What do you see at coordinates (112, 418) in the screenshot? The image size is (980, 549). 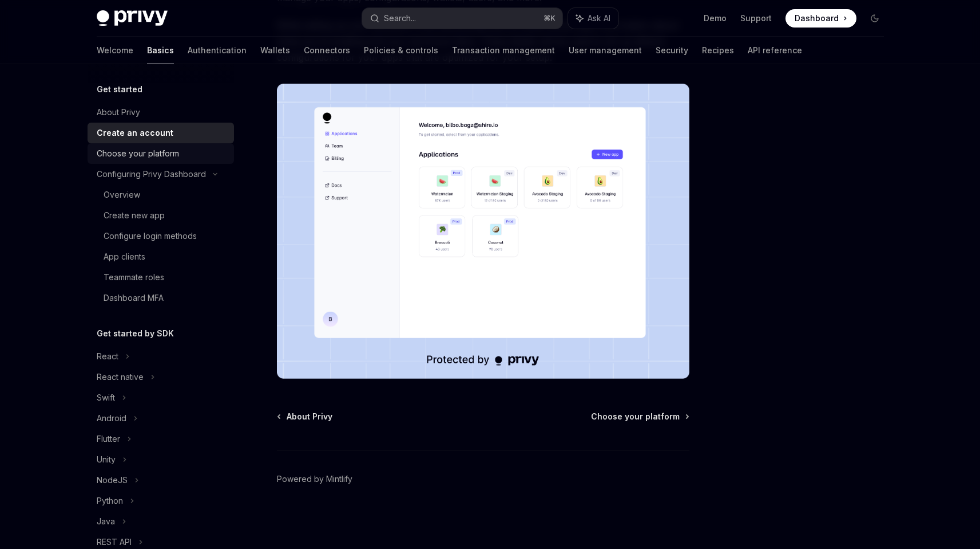 I see `div: Android` at bounding box center [112, 418].